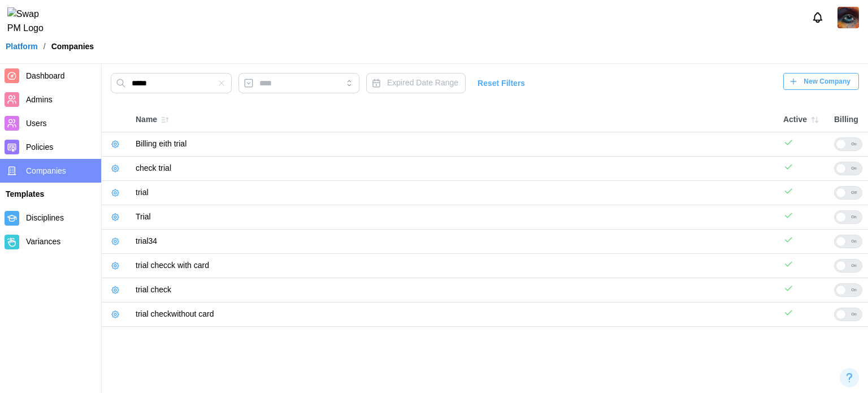  Describe the element at coordinates (30, 21) in the screenshot. I see `img: Swap PM Logo` at that location.